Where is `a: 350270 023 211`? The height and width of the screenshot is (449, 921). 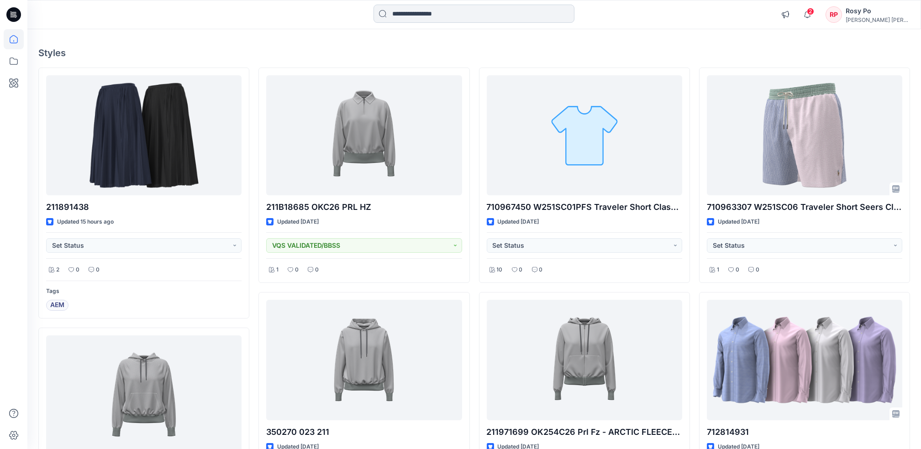
a: 350270 023 211 is located at coordinates (364, 360).